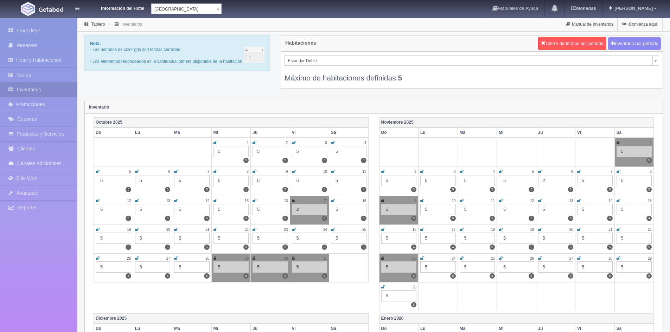  Describe the element at coordinates (287, 143) in the screenshot. I see `small: 2` at that location.